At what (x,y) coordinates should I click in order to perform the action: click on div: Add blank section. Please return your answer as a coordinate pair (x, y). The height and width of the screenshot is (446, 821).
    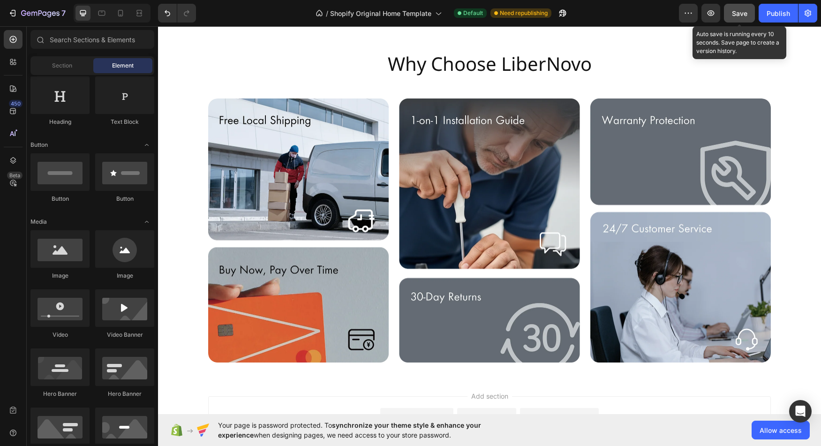
    Looking at the image, I should click on (401, 391).